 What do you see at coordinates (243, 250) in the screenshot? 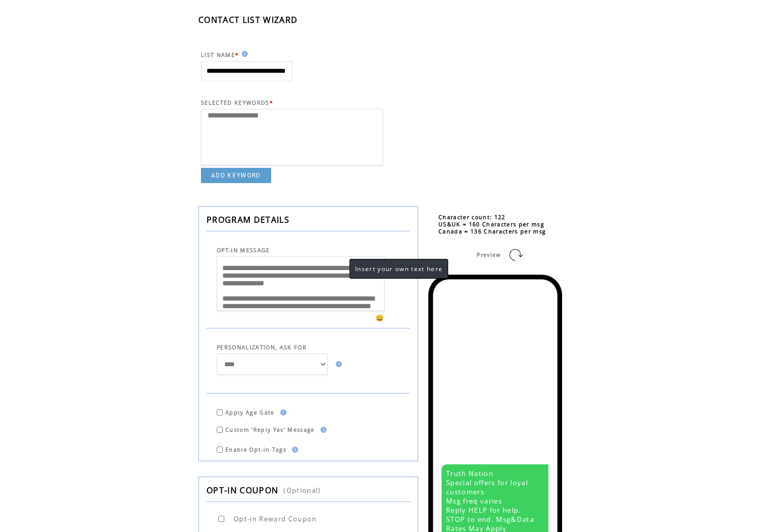
I see `span: OPT-IN MESSAGE` at bounding box center [243, 250].